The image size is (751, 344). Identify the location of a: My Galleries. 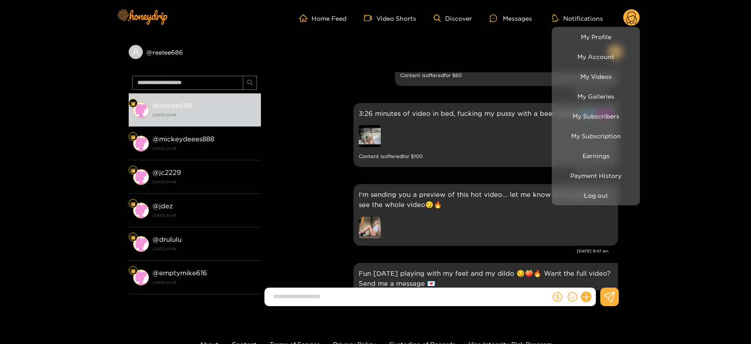
(596, 96).